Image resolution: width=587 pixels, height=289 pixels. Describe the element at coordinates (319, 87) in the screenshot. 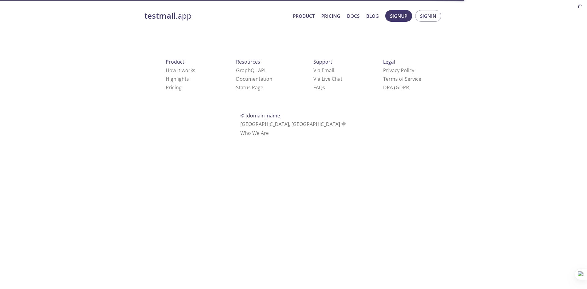

I see `a: FAQ` at that location.